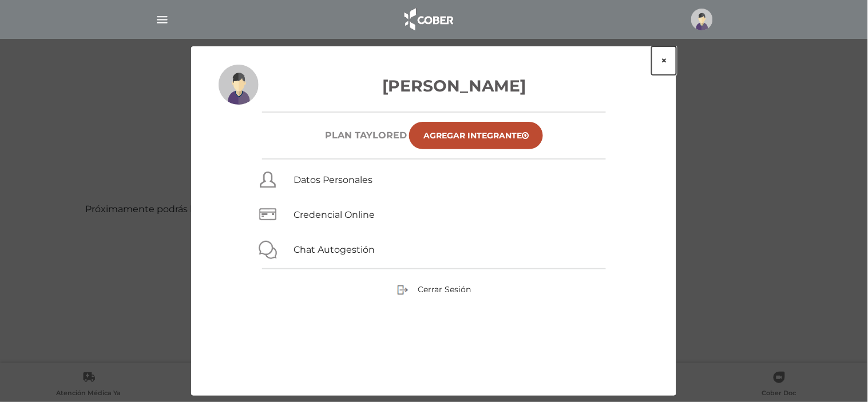 The image size is (868, 402). I want to click on a: Agregar Integrante, so click(476, 136).